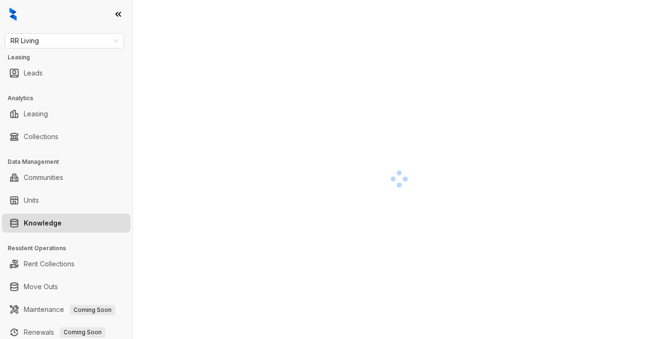 This screenshot has height=339, width=648. I want to click on a: Leads, so click(33, 73).